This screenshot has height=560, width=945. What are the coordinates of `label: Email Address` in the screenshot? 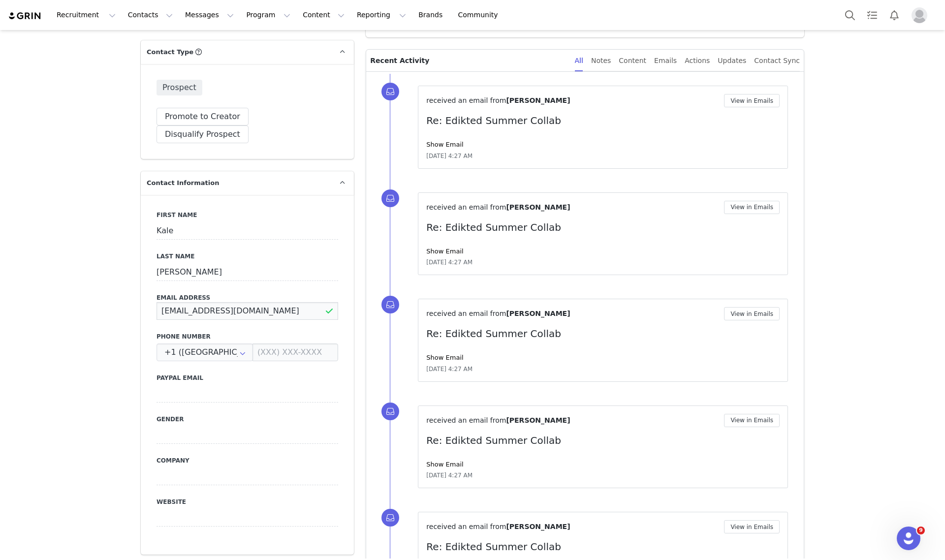 It's located at (247, 298).